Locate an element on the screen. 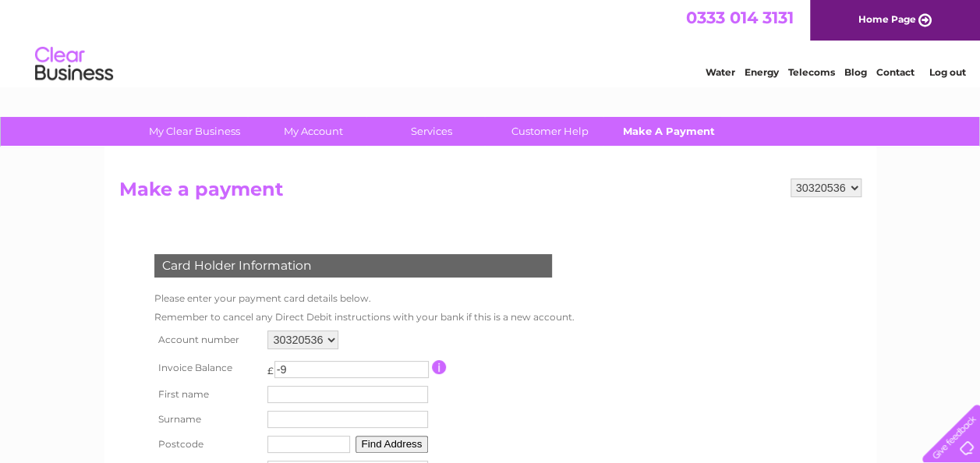 This screenshot has height=463, width=980. span: 0333 014 3131 is located at coordinates (740, 18).